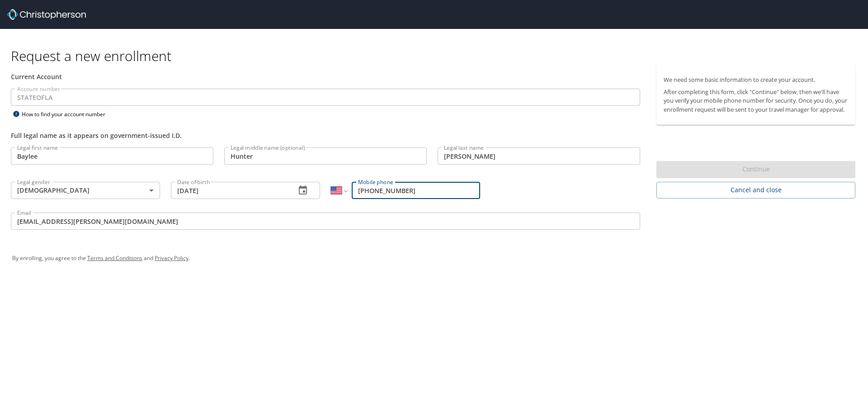 The width and height of the screenshot is (868, 412). I want to click on div: How to find your account number, so click(68, 114).